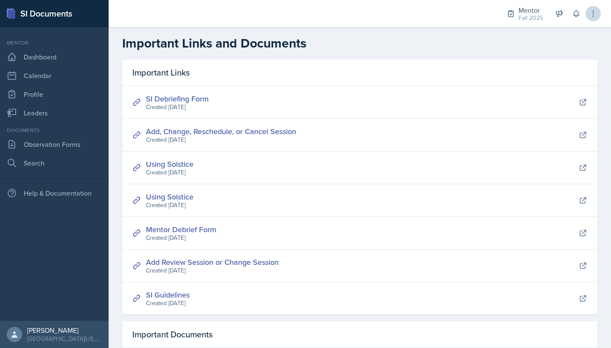 The image size is (611, 348). I want to click on h2: Important Links and Documents, so click(360, 43).